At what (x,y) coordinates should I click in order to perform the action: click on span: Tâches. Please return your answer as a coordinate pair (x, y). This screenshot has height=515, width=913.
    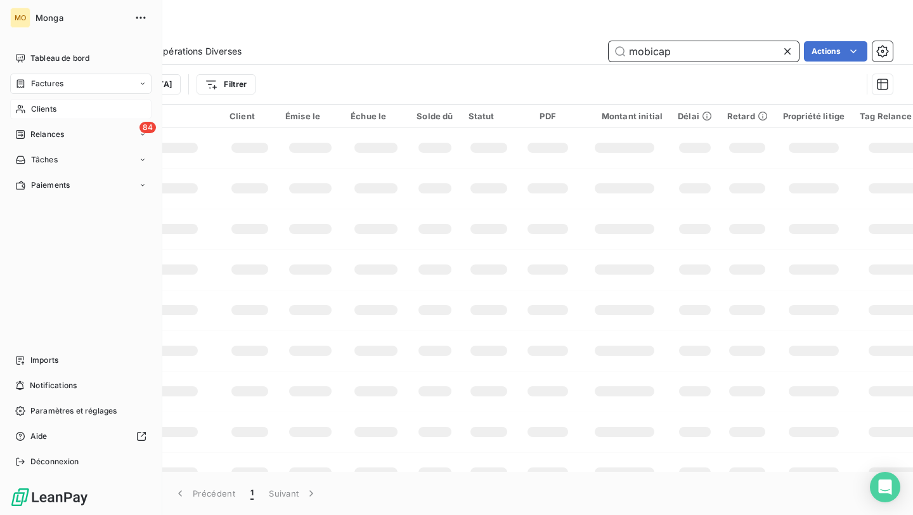
    Looking at the image, I should click on (44, 160).